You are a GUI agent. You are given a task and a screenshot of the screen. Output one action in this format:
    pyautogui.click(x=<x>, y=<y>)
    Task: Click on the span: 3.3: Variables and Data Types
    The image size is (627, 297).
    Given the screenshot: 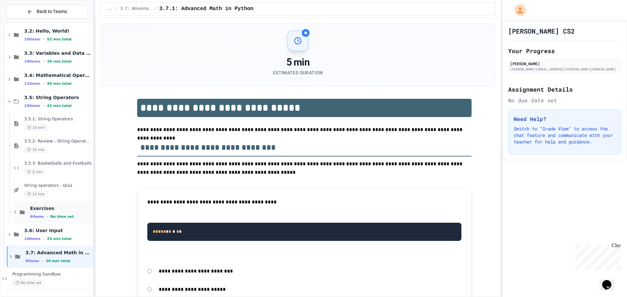 What is the action you would take?
    pyautogui.click(x=58, y=53)
    